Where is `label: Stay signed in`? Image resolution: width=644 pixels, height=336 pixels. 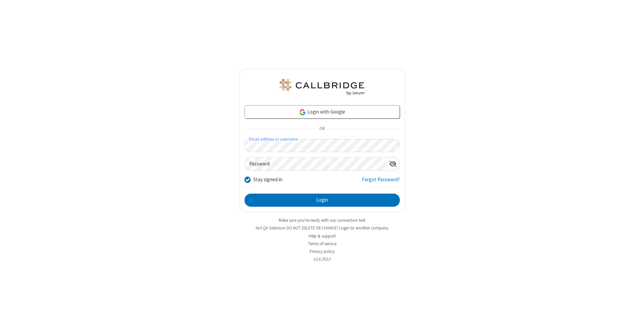 label: Stay signed in is located at coordinates (268, 179).